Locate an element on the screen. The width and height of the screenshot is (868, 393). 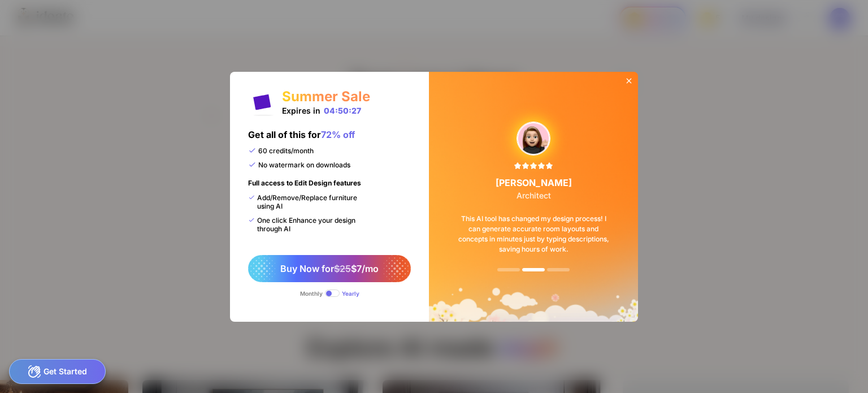
div: Get all of this for is located at coordinates (301, 137).